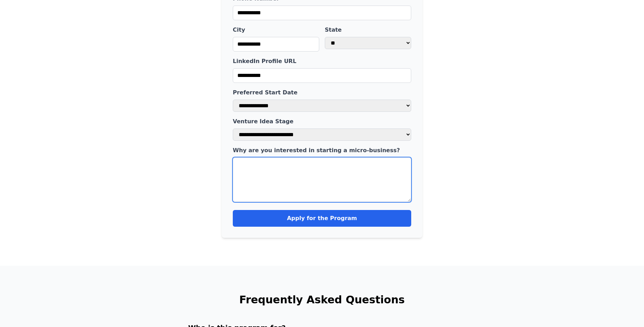  I want to click on label: Why are you interested in starting a micro-business?, so click(322, 150).